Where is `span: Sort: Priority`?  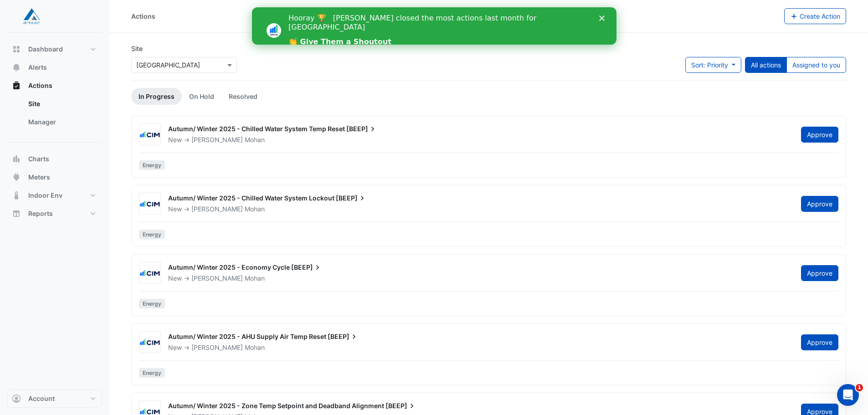 span: Sort: Priority is located at coordinates (709, 65).